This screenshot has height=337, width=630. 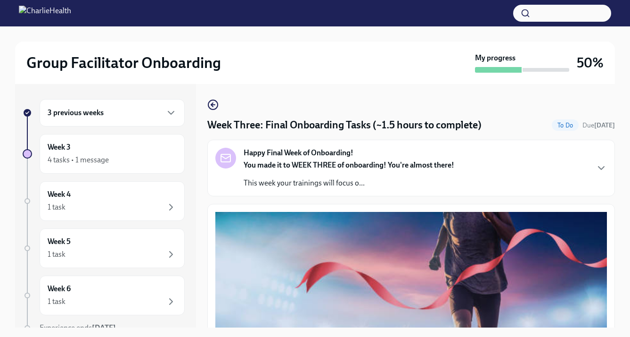 What do you see at coordinates (104, 154) in the screenshot?
I see `a: Week 34 tasks • 1 message` at bounding box center [104, 154].